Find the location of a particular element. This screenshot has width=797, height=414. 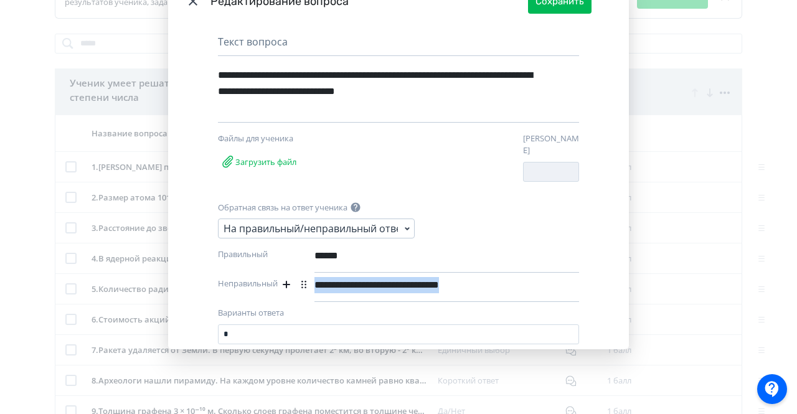

div: Файлы для ученика is located at coordinates (283, 139).